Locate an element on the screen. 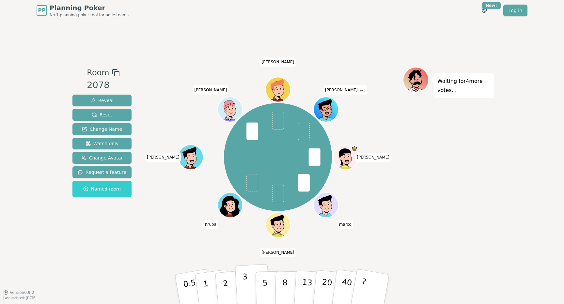  span: Named room is located at coordinates (102, 189).